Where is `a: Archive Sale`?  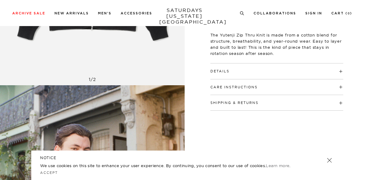
a: Archive Sale is located at coordinates (29, 13).